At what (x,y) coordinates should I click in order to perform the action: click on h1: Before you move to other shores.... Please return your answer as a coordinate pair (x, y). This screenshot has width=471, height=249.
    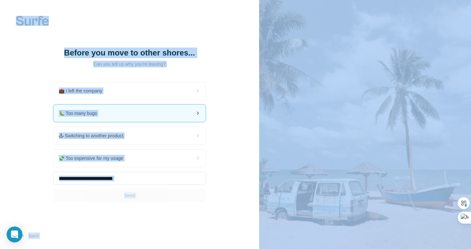
    Looking at the image, I should click on (130, 53).